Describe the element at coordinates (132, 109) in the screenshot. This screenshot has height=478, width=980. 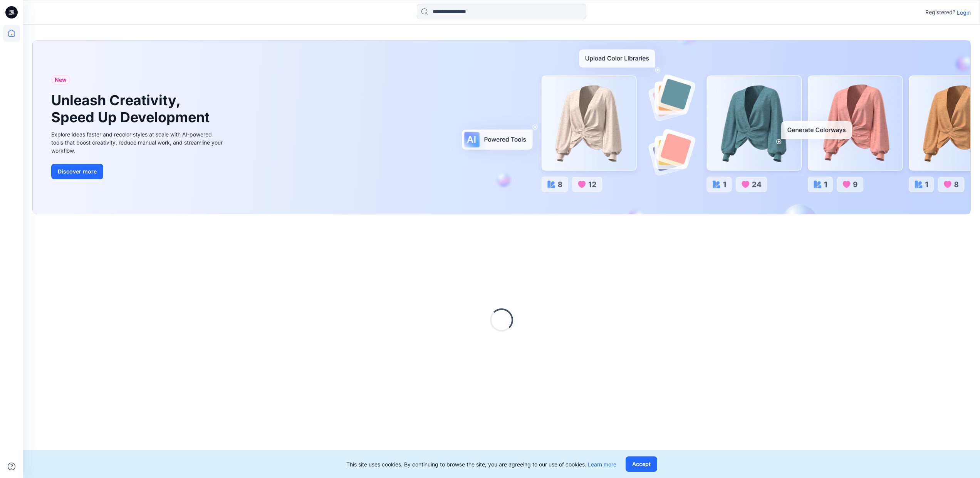
I see `h1: Unleash Creativity, Speed Up Development` at that location.